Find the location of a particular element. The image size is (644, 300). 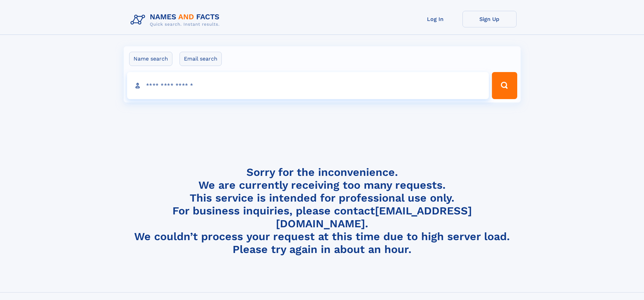

h4: Sorry for the inconvenience. We are currently receiving too many requests. This service is intend... is located at coordinates (323, 210).